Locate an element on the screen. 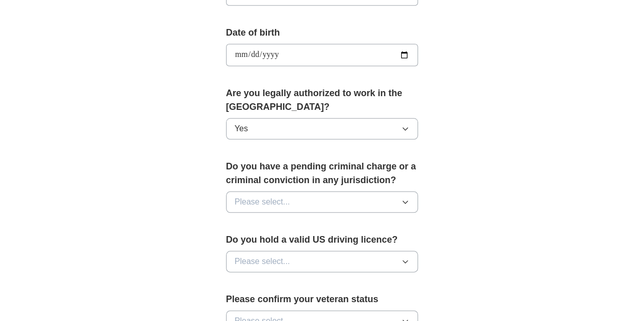 The height and width of the screenshot is (321, 644). span: Yes is located at coordinates (241, 129).